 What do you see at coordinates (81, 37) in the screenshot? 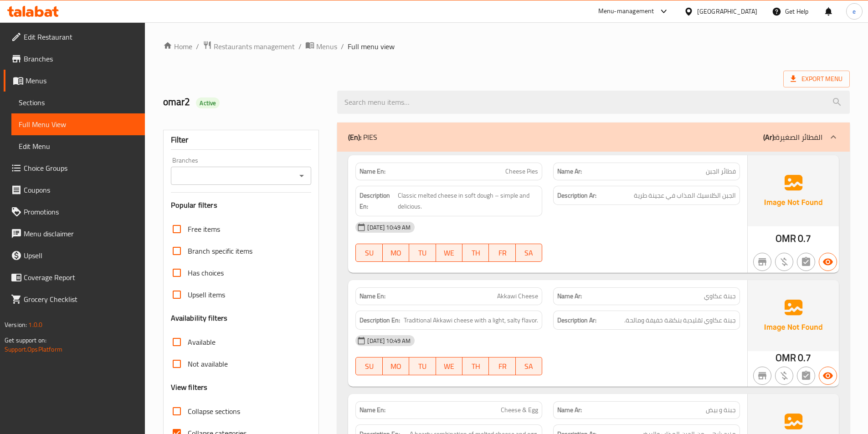
I see `span: Edit Restaurant` at bounding box center [81, 37].